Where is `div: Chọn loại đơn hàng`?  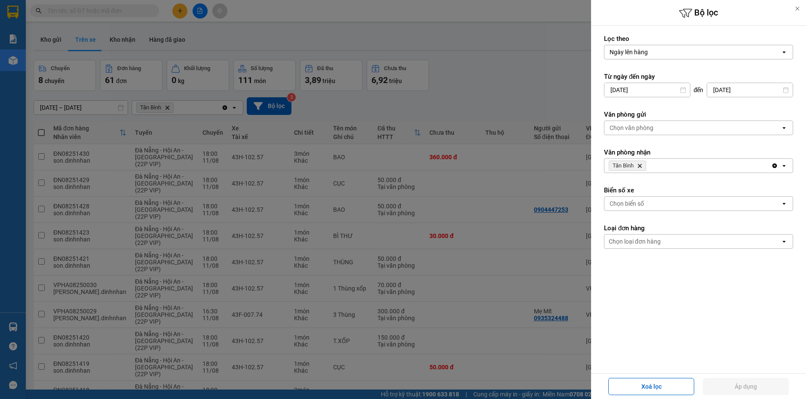 div: Chọn loại đơn hàng is located at coordinates (635, 241).